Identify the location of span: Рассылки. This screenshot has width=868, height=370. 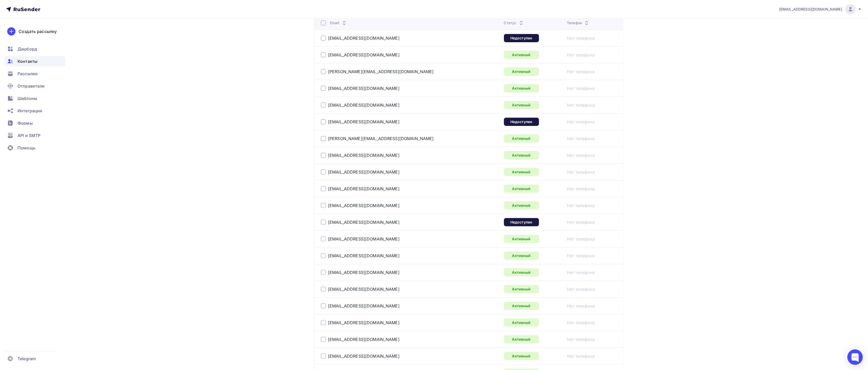
(28, 74).